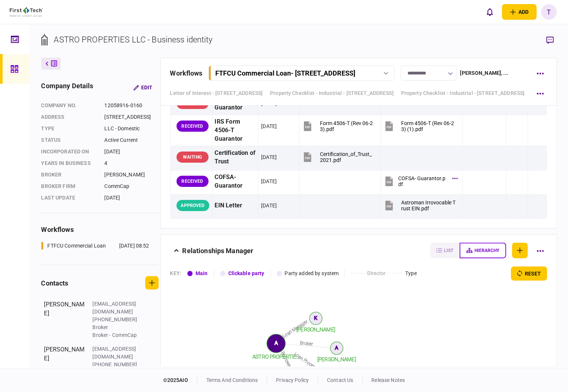 The image size is (568, 392). Describe the element at coordinates (131, 140) in the screenshot. I see `div: Active Current` at that location.